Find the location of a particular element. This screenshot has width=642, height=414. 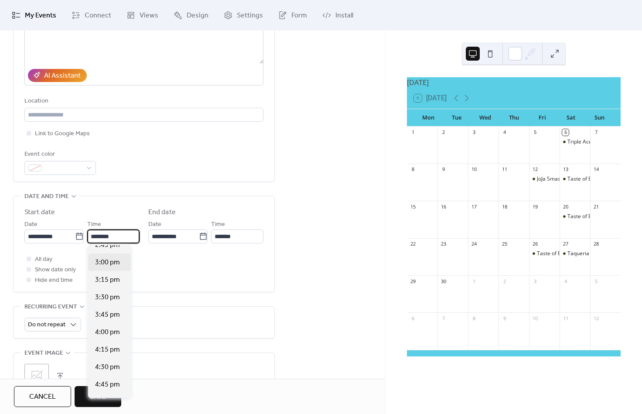

span: 3:00 pm is located at coordinates (107, 263).